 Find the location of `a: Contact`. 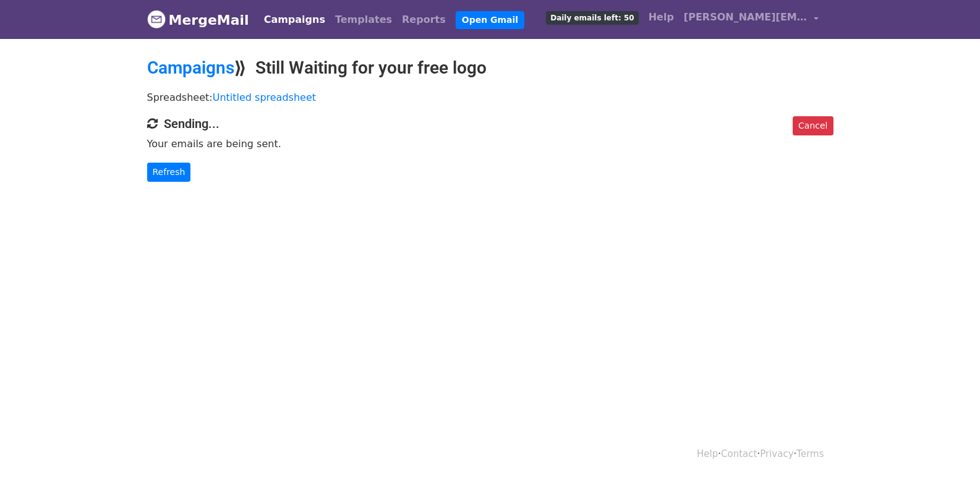

a: Contact is located at coordinates (738, 454).